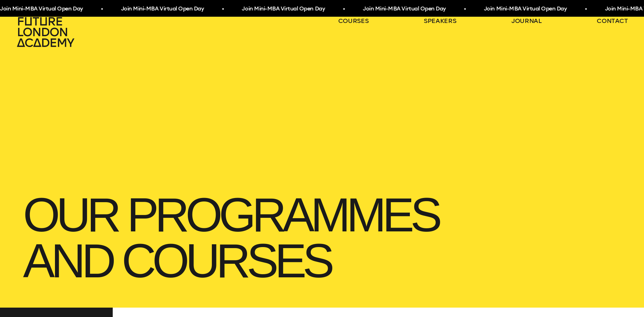  I want to click on a: contact, so click(612, 21).